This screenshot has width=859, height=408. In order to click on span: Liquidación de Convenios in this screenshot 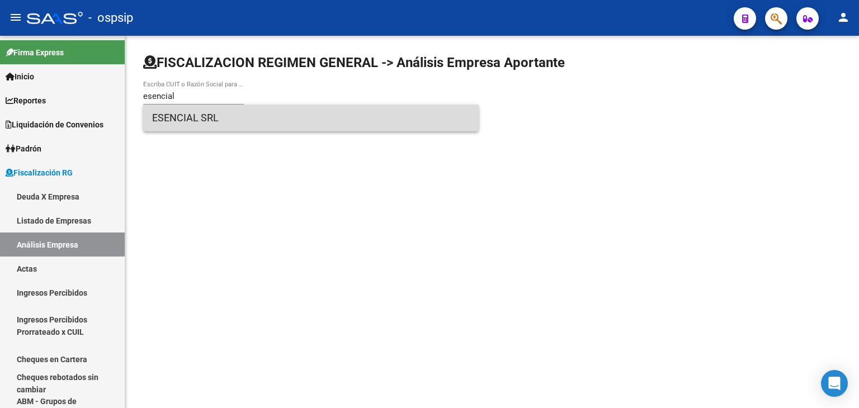, I will do `click(54, 125)`.